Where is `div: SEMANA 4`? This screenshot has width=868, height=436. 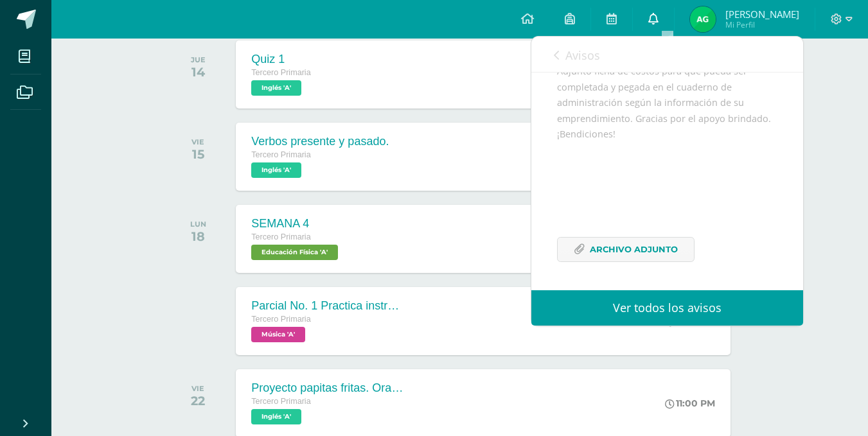
div: SEMANA 4 is located at coordinates (296, 224).